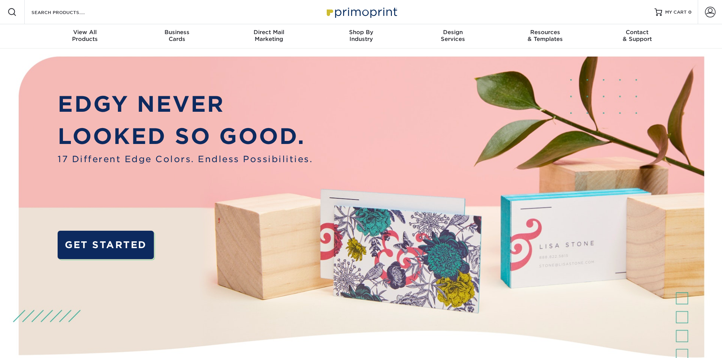  Describe the element at coordinates (676, 12) in the screenshot. I see `span: MY CART` at that location.